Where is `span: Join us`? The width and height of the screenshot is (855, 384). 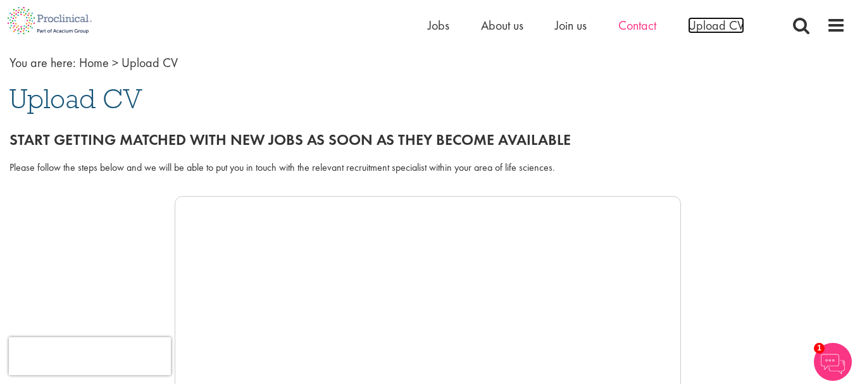 span: Join us is located at coordinates (571, 25).